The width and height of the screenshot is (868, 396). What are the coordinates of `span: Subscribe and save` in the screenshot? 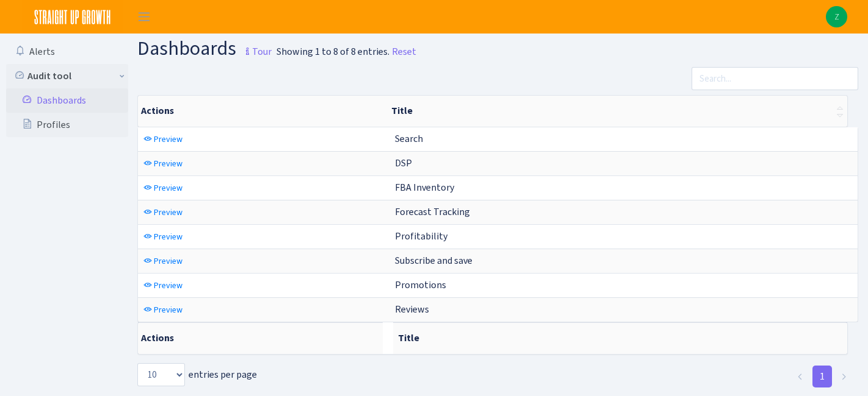 It's located at (434, 260).